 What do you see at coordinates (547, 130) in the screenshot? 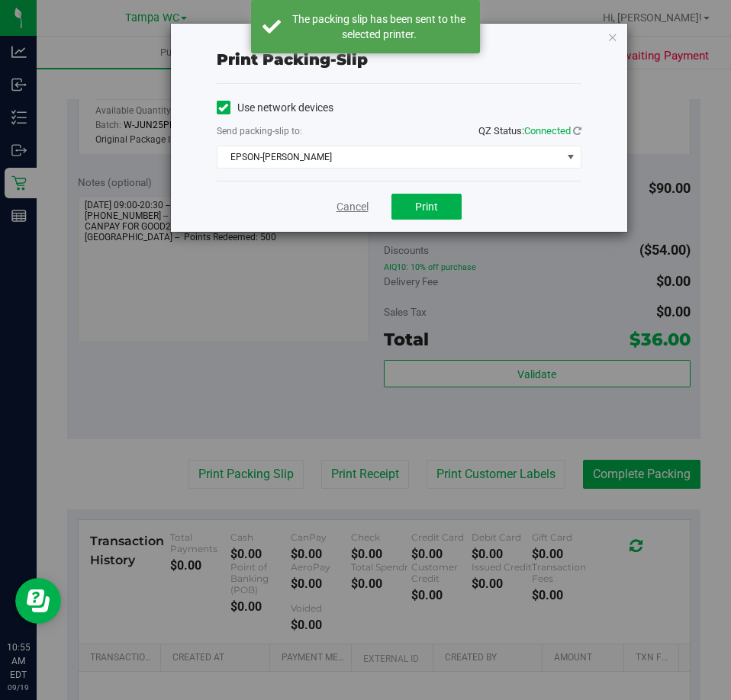
I see `span: Connected` at bounding box center [547, 130].